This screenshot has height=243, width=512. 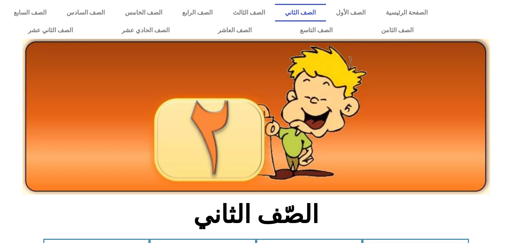 What do you see at coordinates (397, 30) in the screenshot?
I see `a: الصف الثامن` at bounding box center [397, 30].